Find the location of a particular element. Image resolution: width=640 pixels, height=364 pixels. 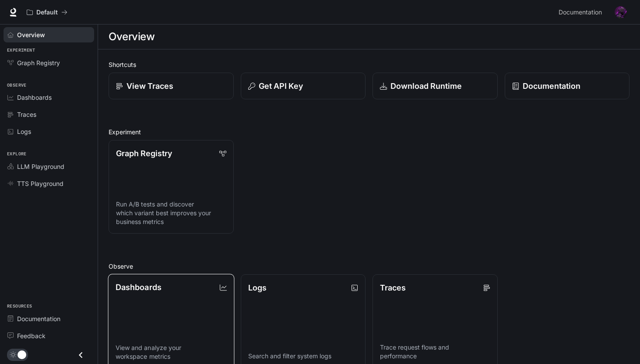

button: Get API Key is located at coordinates (303, 86).